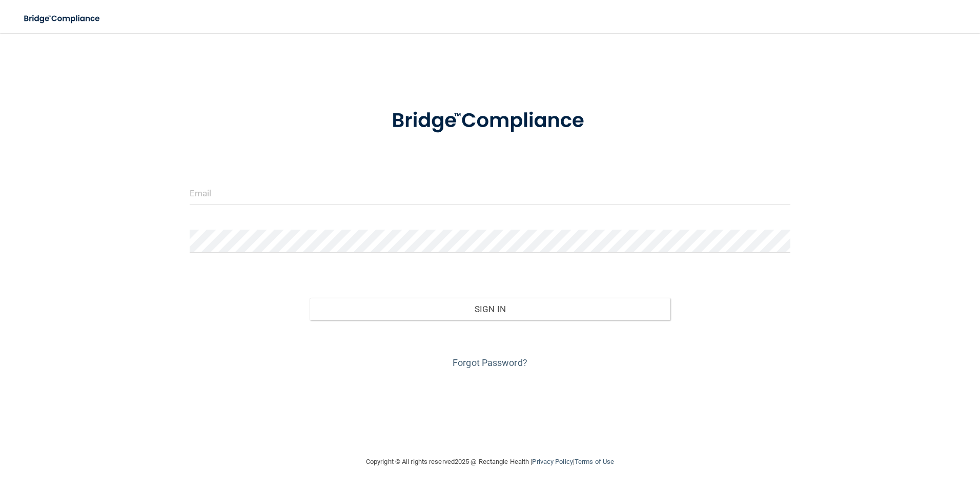  What do you see at coordinates (490, 309) in the screenshot?
I see `button: Sign In` at bounding box center [490, 309].